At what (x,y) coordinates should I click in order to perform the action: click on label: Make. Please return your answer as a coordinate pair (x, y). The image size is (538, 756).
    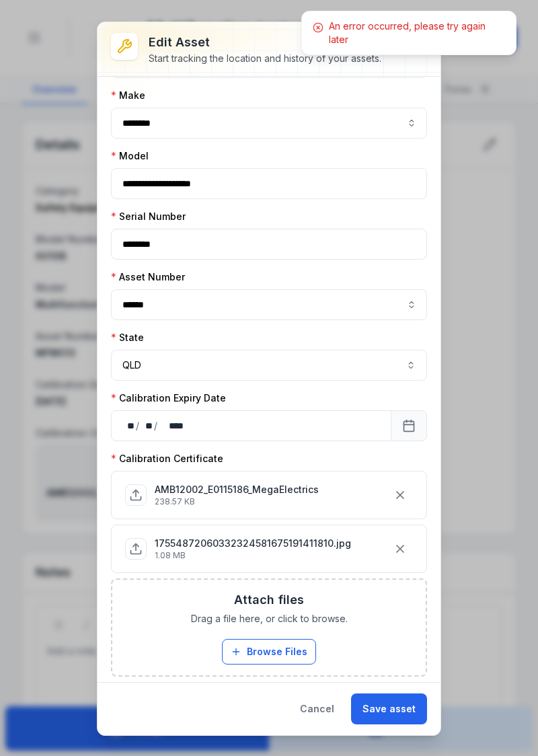
    Looking at the image, I should click on (128, 96).